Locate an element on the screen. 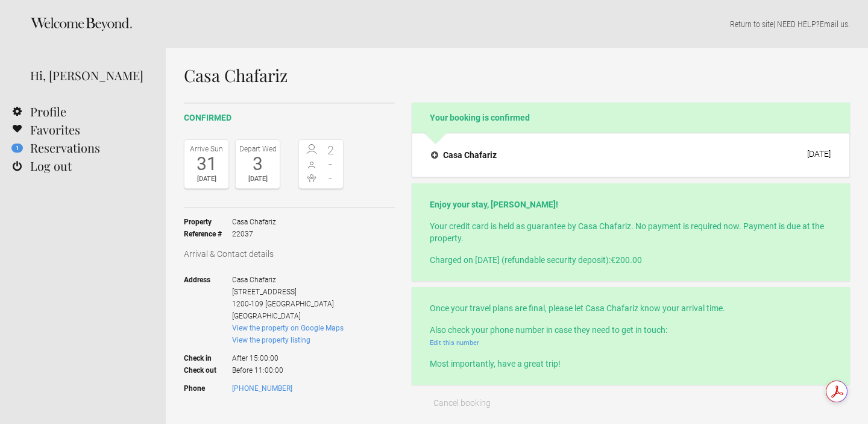 The width and height of the screenshot is (868, 424). button: Cancel booking is located at coordinates (463, 403).